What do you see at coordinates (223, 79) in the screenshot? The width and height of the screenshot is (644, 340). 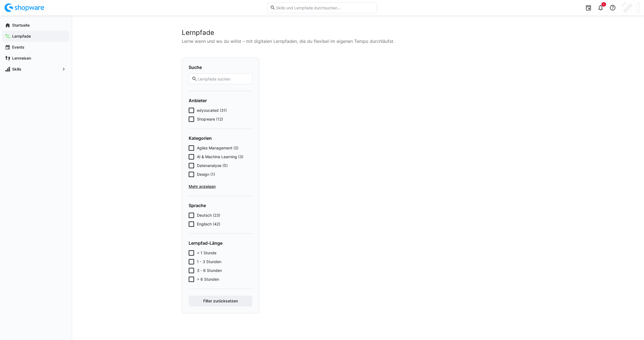 I see `input: Lernpfade suchen` at bounding box center [223, 79].